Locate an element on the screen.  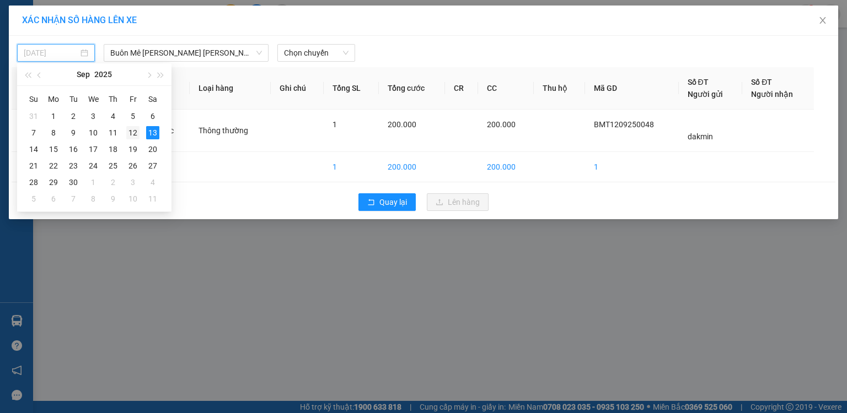
div: 3 is located at coordinates (93, 116).